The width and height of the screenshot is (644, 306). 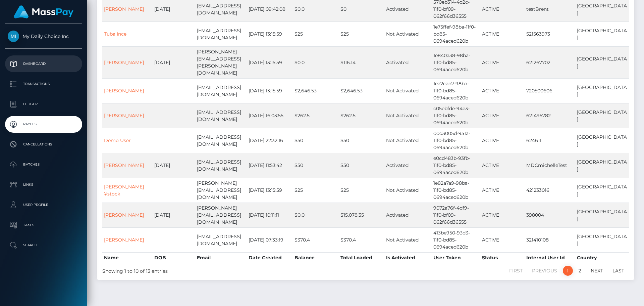 What do you see at coordinates (43, 84) in the screenshot?
I see `a: Transactions` at bounding box center [43, 84].